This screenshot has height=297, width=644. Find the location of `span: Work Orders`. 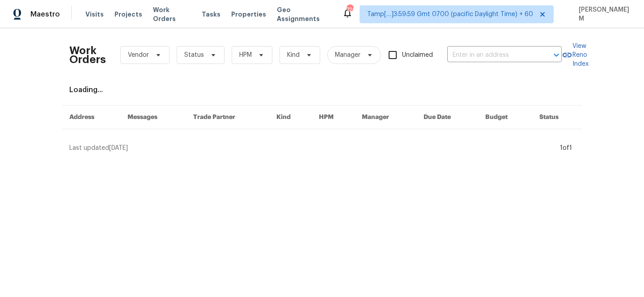

span: Work Orders is located at coordinates (172, 14).